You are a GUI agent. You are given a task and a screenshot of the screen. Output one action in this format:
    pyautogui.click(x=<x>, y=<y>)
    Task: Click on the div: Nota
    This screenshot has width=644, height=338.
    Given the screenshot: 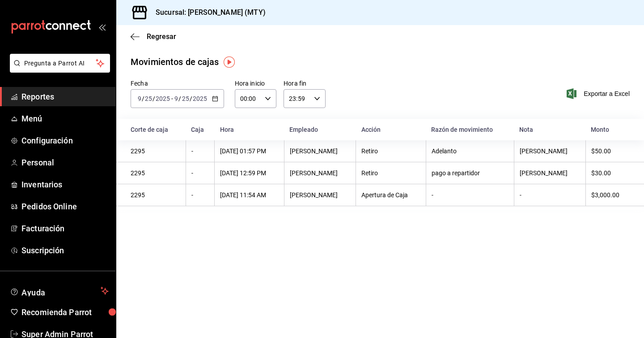 What is the action you would take?
    pyautogui.click(x=550, y=129)
    